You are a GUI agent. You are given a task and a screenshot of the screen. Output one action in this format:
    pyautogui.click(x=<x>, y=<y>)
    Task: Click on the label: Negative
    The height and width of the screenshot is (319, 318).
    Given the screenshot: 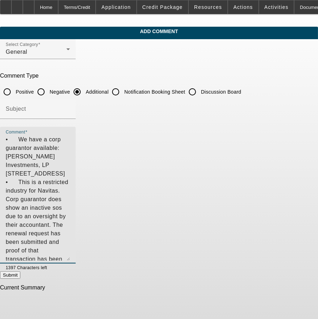 What is the action you would take?
    pyautogui.click(x=59, y=92)
    